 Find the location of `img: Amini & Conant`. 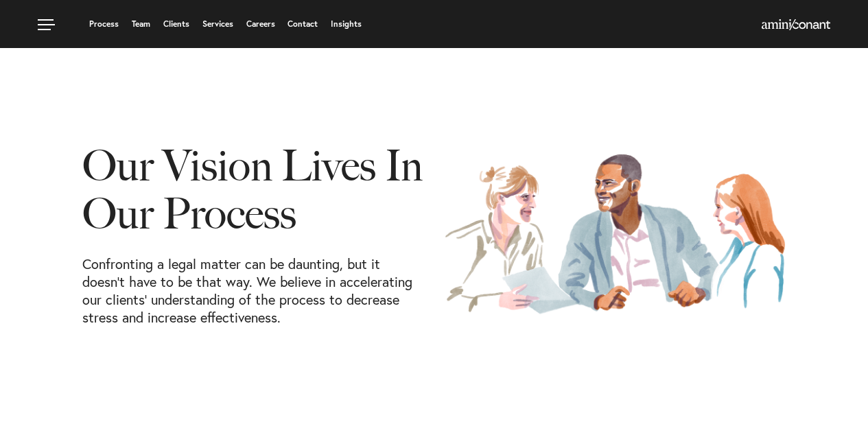

img: Amini & Conant is located at coordinates (796, 25).